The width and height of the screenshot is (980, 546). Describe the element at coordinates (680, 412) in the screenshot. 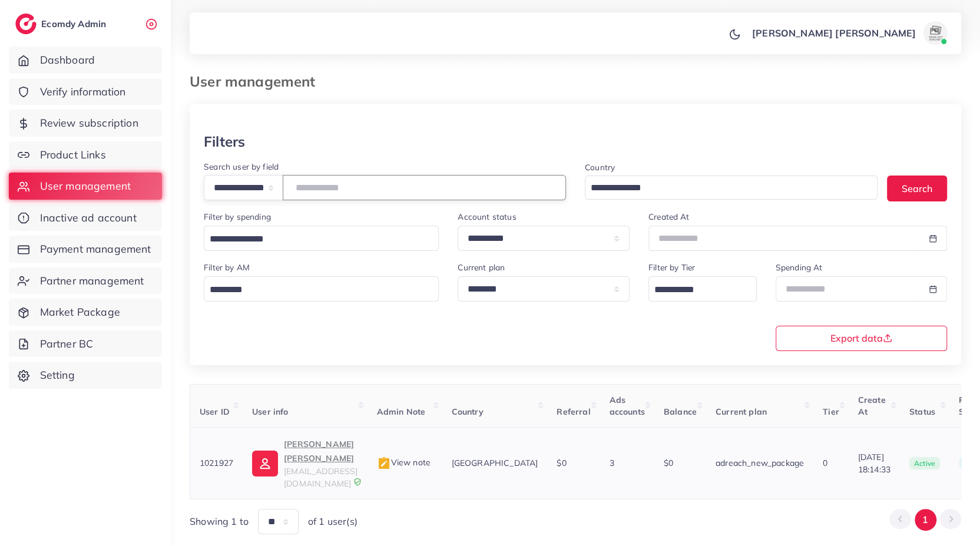

I see `span: Balance` at that location.